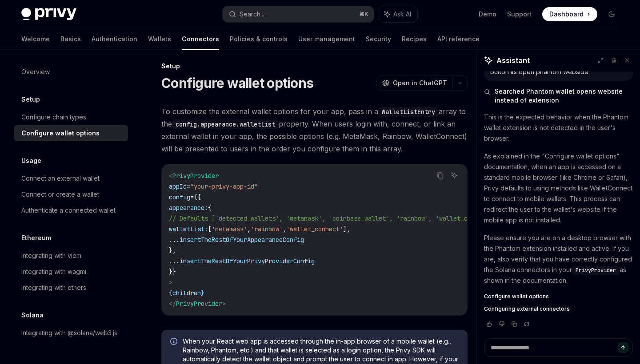 The width and height of the screenshot is (640, 364). What do you see at coordinates (567, 14) in the screenshot?
I see `span: Dashboard` at bounding box center [567, 14].